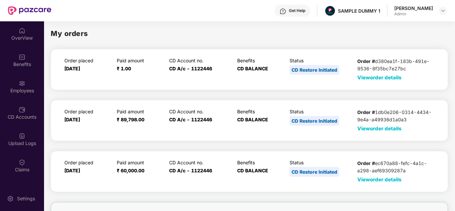 This screenshot has width=455, height=211. Describe the element at coordinates (22, 31) in the screenshot. I see `img: svg+xml;base64,PHN2ZyBpZD0iSG9tZSIgeG1sbnM9Imh0dHA6Ly93d3cudzMub3JnLzIwMDAvc3ZnIiB3aWR0aD0iMjAiIG...` at that location.